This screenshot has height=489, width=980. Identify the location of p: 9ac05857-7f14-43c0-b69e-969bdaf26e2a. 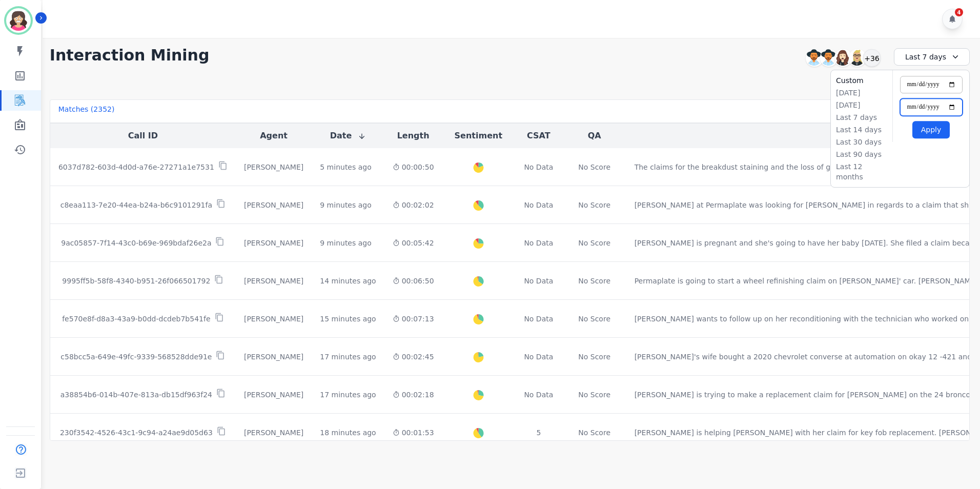
(136, 243).